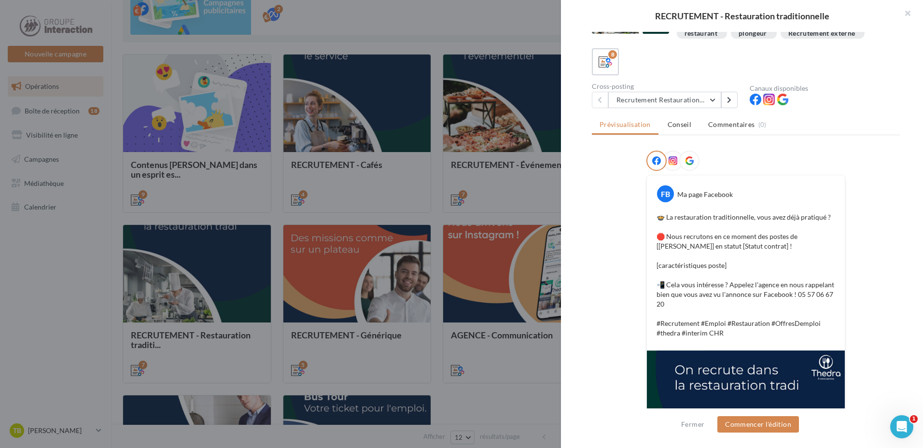  What do you see at coordinates (664, 100) in the screenshot?
I see `button: Recrutement Restauration traditionnelle 1` at bounding box center [664, 100].